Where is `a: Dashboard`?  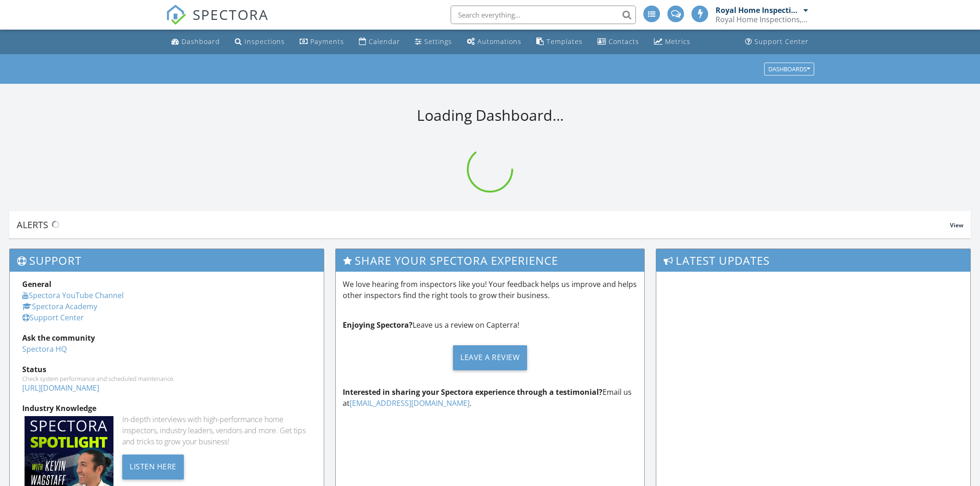 a: Dashboard is located at coordinates (195, 42).